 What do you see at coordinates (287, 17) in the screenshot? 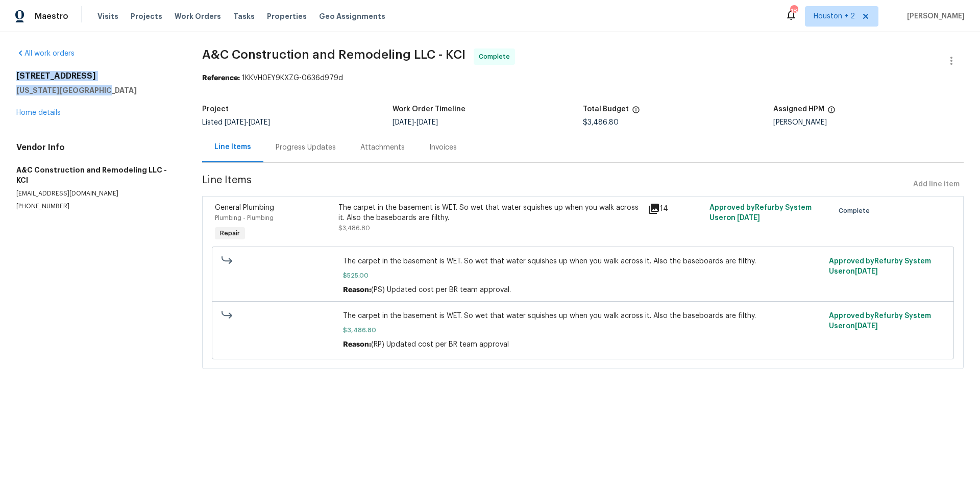
I see `span: Properties` at bounding box center [287, 17].